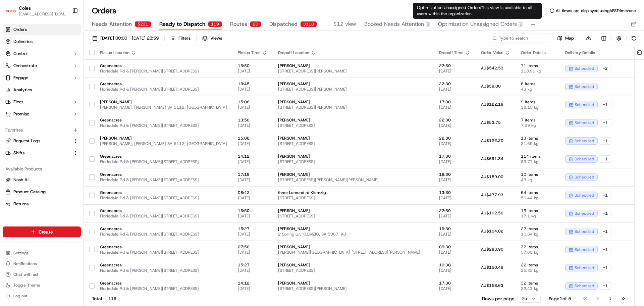 This screenshot has height=306, width=644. What do you see at coordinates (41, 285) in the screenshot?
I see `button: Toggle Theme` at bounding box center [41, 285].